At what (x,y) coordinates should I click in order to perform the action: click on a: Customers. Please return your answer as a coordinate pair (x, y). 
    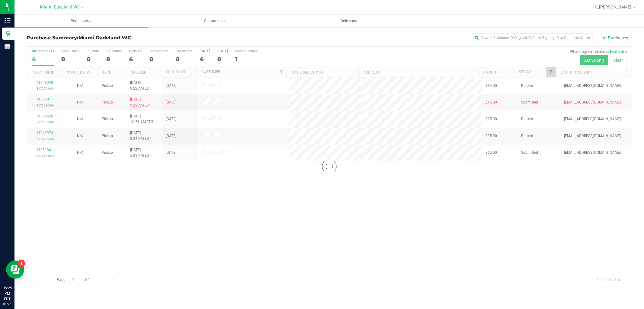
    Looking at the image, I should click on (215, 21).